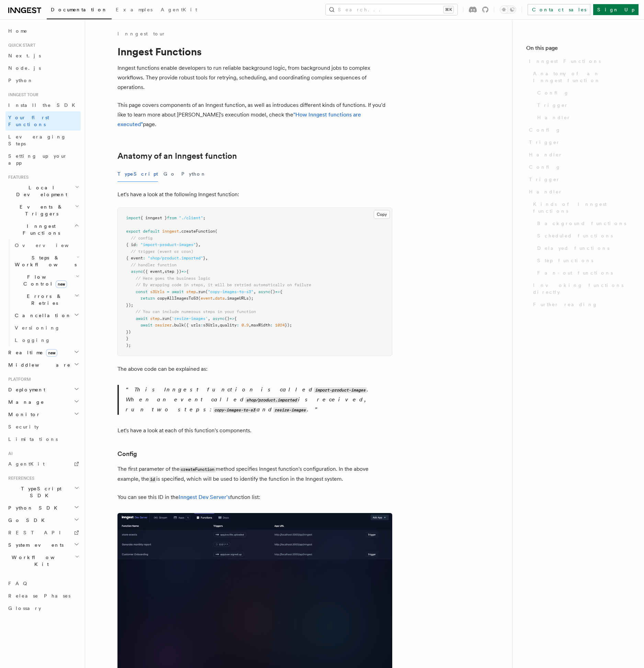  I want to click on button: TypeScript SDK, so click(43, 492).